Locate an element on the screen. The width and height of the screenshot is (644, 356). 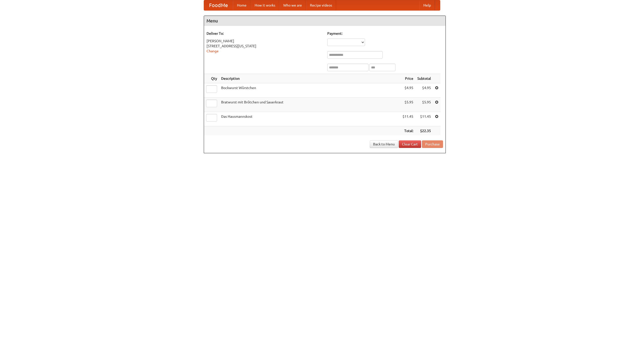
a: Who we are is located at coordinates (293, 5).